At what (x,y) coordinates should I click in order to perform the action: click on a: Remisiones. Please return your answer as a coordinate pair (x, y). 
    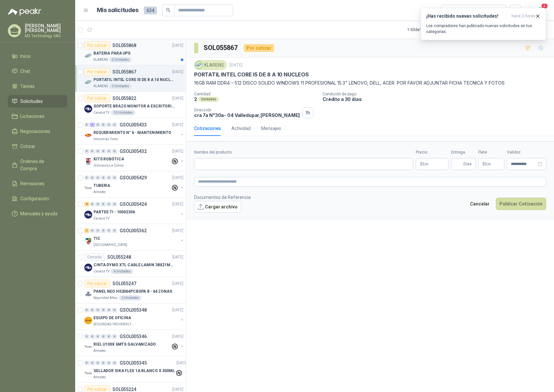
    Looking at the image, I should click on (38, 184).